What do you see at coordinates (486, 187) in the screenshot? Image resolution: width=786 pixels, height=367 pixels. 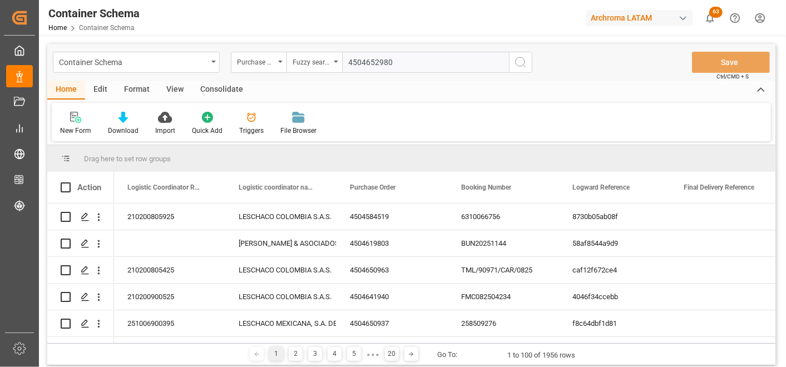 I see `span: Booking Number` at bounding box center [486, 187].